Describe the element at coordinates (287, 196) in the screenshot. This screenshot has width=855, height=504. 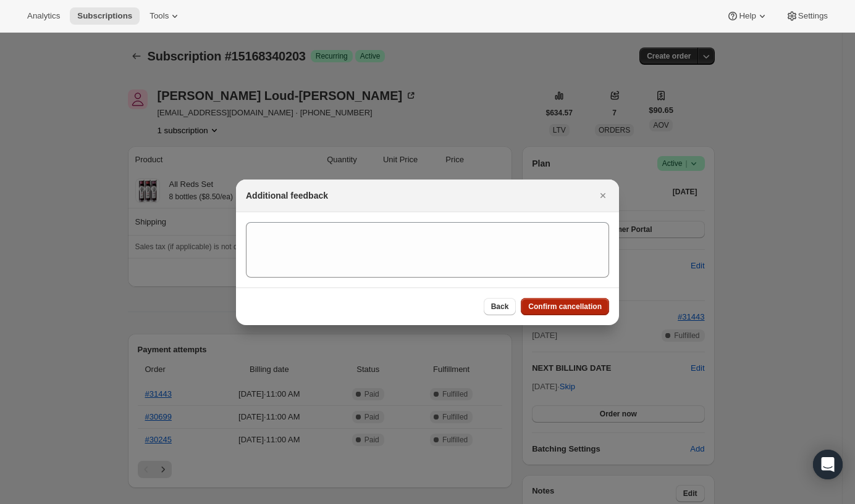
I see `h2: Additional feedback` at that location.